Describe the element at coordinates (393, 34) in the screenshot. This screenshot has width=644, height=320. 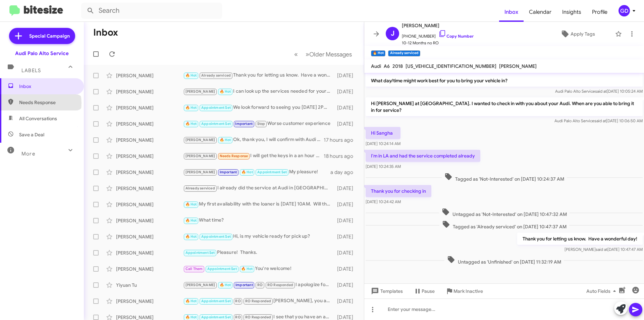
I see `span: J` at that location.